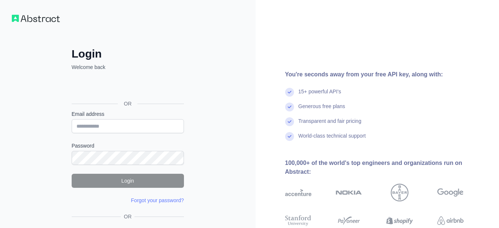 The width and height of the screenshot is (499, 228). I want to click on div: 15+ powerful API's, so click(320, 95).